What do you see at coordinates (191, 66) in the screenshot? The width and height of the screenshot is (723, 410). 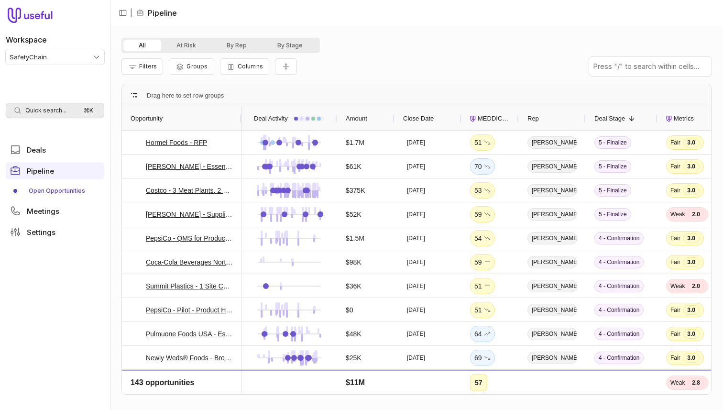 I see `button: Group Pipeline` at bounding box center [191, 66].